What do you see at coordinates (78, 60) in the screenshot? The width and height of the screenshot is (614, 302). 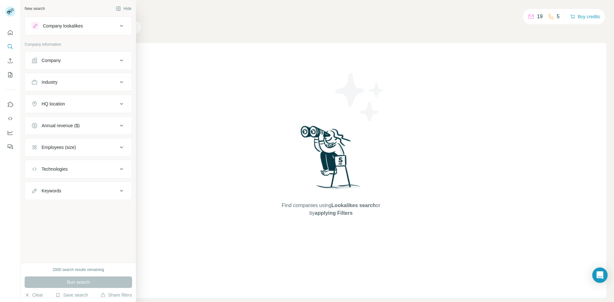 I see `button: Company` at bounding box center [78, 60].